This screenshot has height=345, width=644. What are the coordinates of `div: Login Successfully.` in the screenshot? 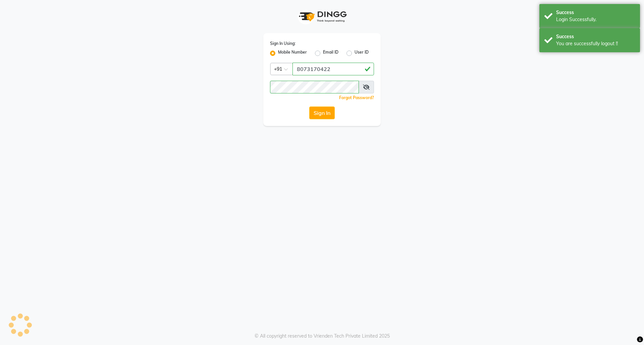 It's located at (595, 20).